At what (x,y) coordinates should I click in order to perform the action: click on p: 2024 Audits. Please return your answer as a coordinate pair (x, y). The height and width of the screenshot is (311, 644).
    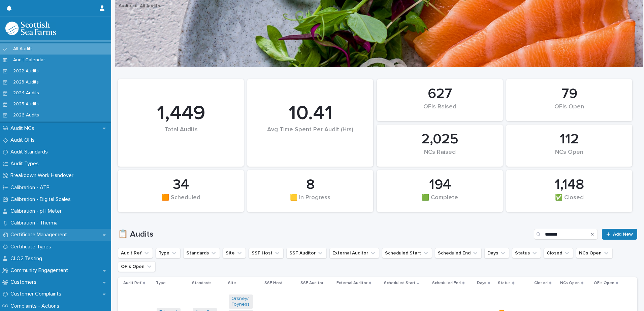
    Looking at the image, I should click on (26, 93).